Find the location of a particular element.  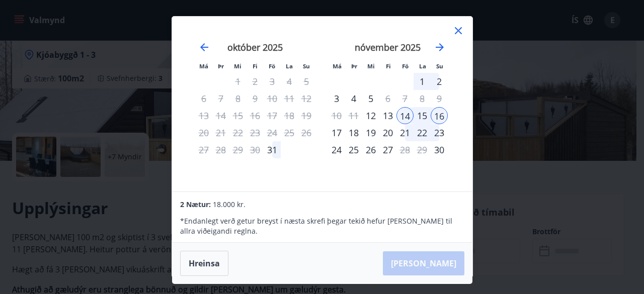

strong: nóvember 2025 is located at coordinates (387, 48).